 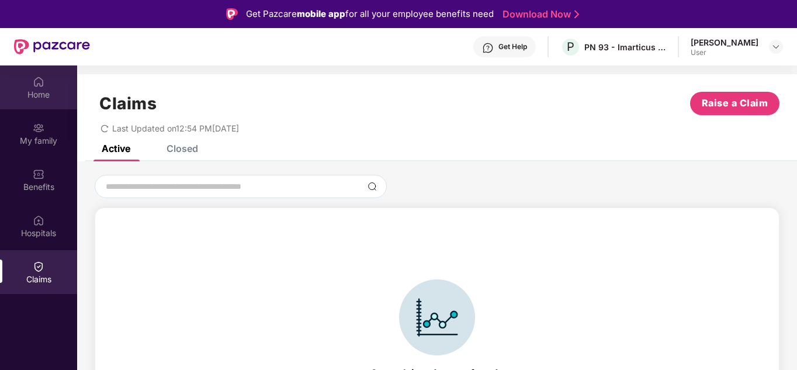 What do you see at coordinates (735, 103) in the screenshot?
I see `span: Raise a Claim` at bounding box center [735, 103].